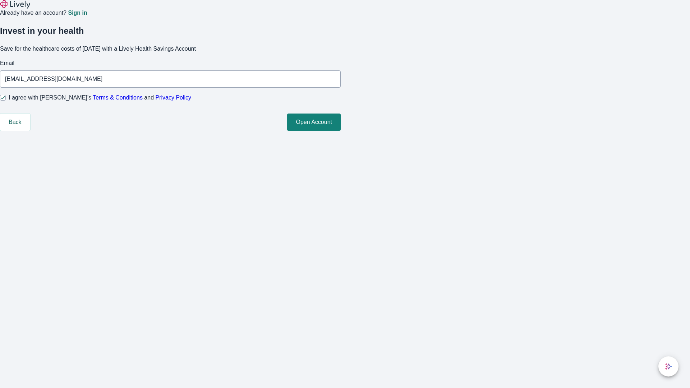 This screenshot has height=388, width=690. I want to click on button: Open Account, so click(314, 122).